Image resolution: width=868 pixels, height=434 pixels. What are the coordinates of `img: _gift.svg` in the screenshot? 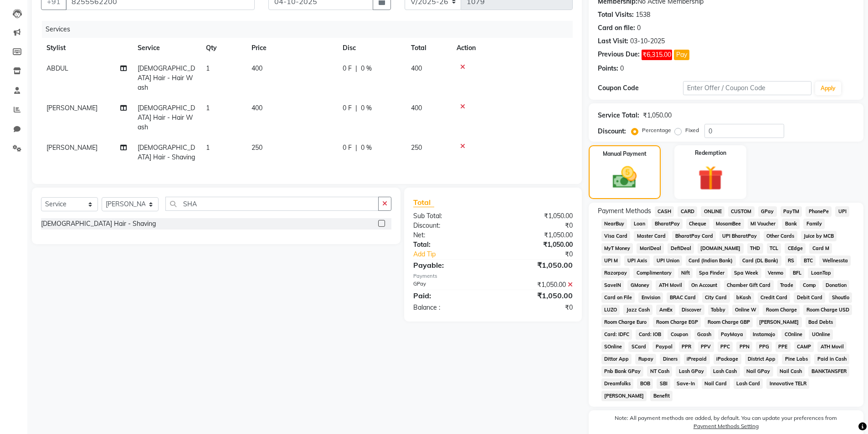 It's located at (710, 178).